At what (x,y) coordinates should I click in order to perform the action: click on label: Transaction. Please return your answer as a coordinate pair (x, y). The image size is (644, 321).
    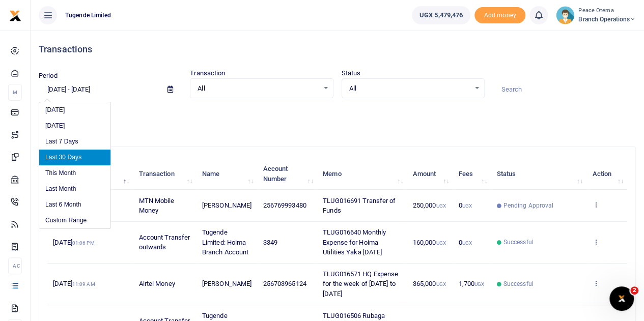
    Looking at the image, I should click on (207, 73).